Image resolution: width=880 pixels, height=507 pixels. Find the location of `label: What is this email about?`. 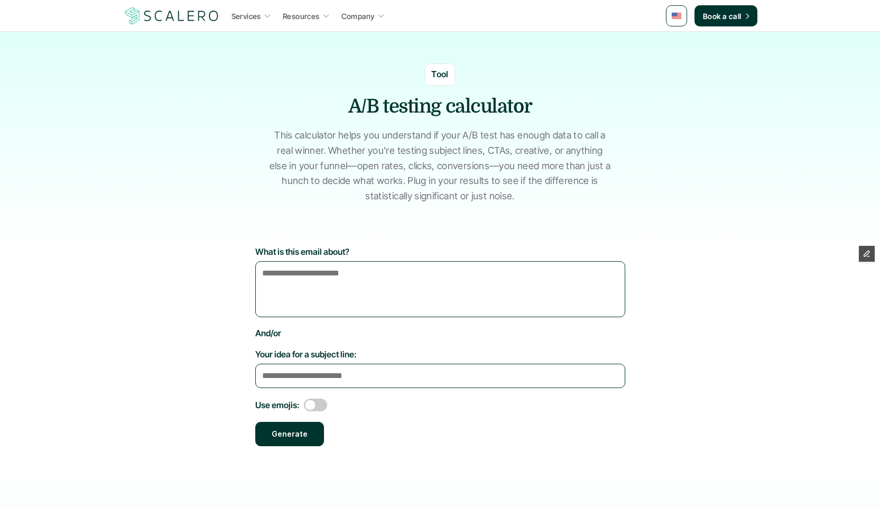

label: What is this email about? is located at coordinates (440, 252).